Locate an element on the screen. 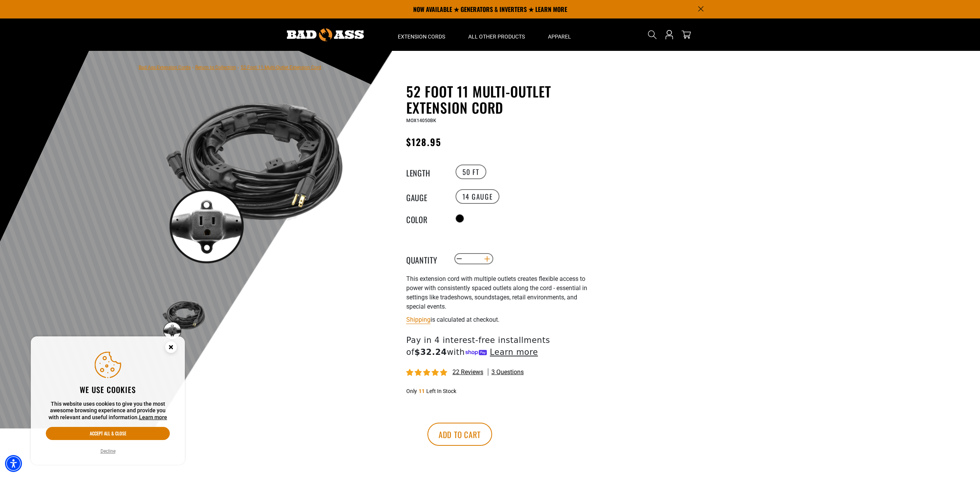  button: Close this option is located at coordinates (171, 348).